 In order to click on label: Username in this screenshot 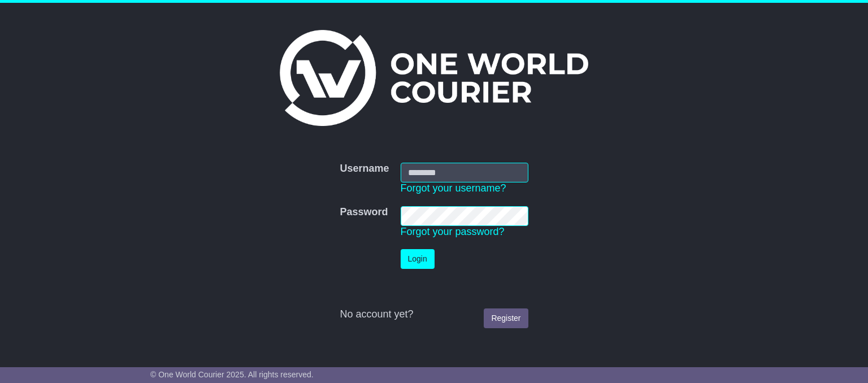, I will do `click(364, 169)`.